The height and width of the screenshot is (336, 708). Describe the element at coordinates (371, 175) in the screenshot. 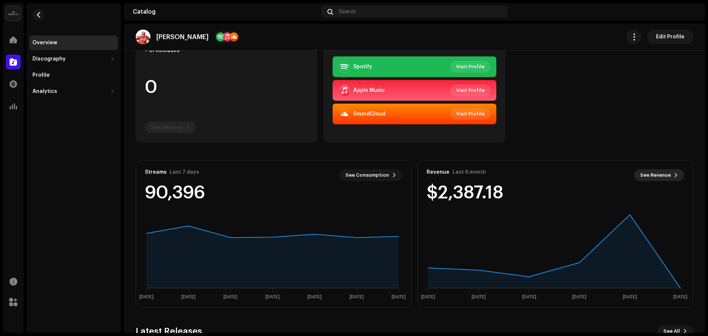

I see `button: See Consumption` at that location.